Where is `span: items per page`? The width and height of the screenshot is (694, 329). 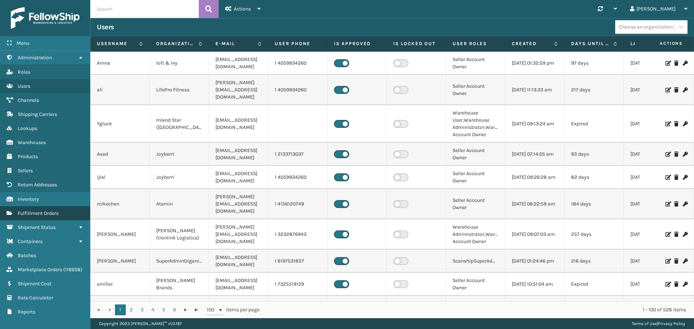
span: items per page is located at coordinates (233, 310).